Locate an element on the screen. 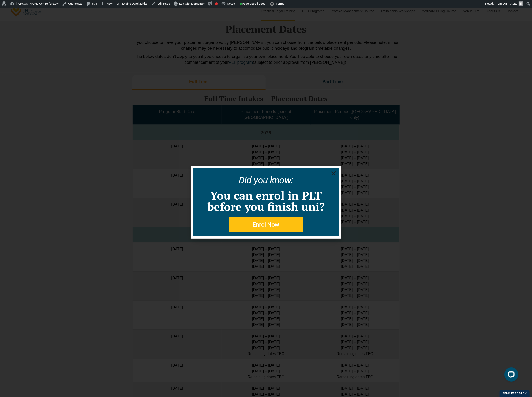 The height and width of the screenshot is (397, 532). a: Enrol Now is located at coordinates (266, 224).